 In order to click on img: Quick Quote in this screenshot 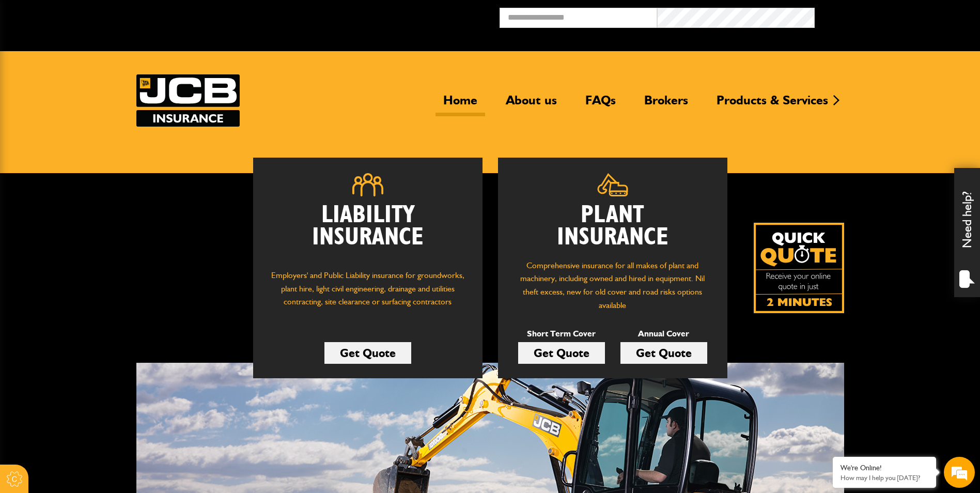, I will do `click(799, 268)`.